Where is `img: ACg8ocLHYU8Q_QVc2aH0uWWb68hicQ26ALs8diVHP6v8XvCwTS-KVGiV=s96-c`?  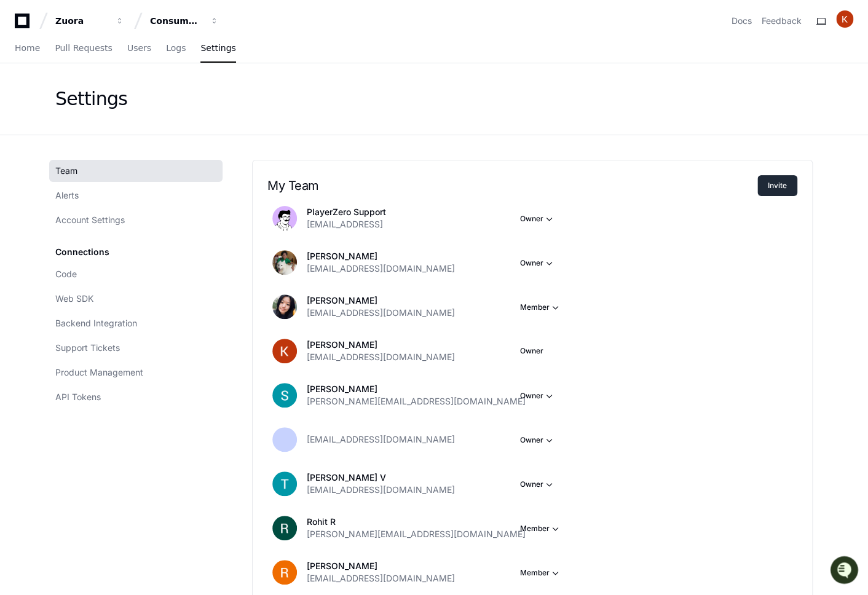 img: ACg8ocLHYU8Q_QVc2aH0uWWb68hicQ26ALs8diVHP6v8XvCwTS-KVGiV=s96-c is located at coordinates (285, 307).